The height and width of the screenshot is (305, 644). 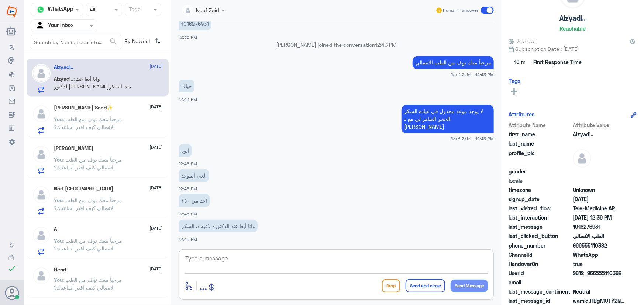 I want to click on span: UserId, so click(x=540, y=273).